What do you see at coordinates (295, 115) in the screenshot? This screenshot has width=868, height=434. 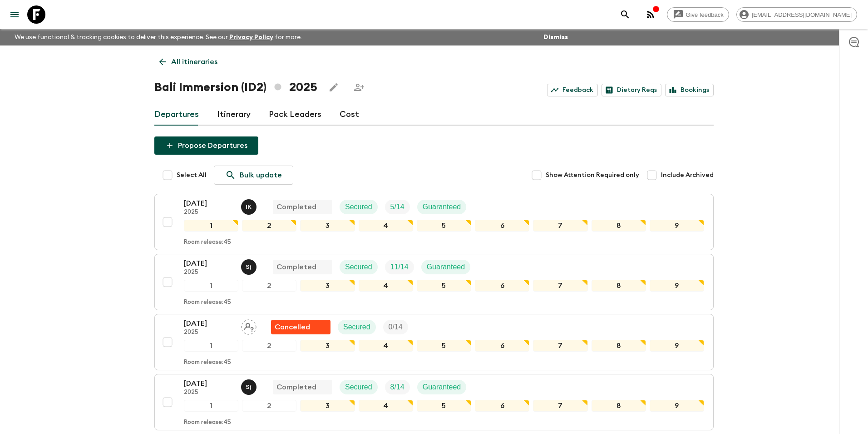 I see `a: Pack Leaders` at bounding box center [295, 115].